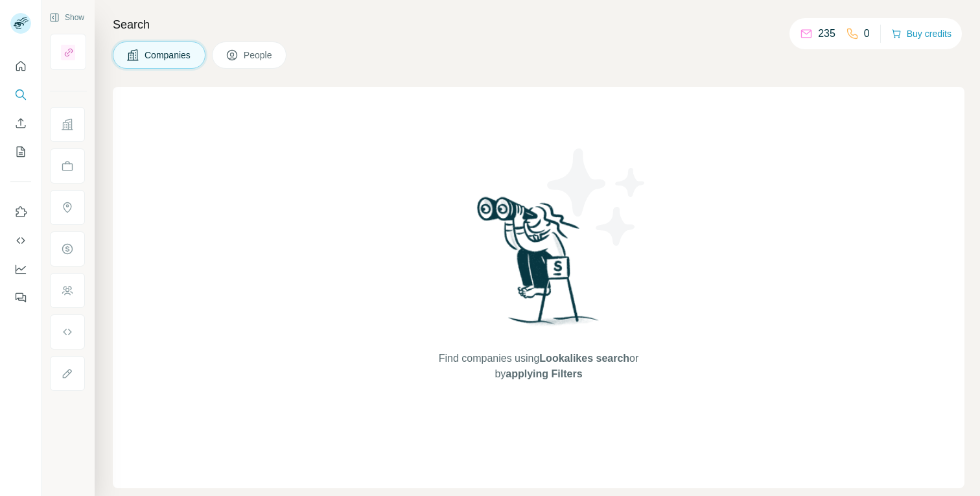 The height and width of the screenshot is (496, 980). Describe the element at coordinates (21, 95) in the screenshot. I see `button: Search` at that location.